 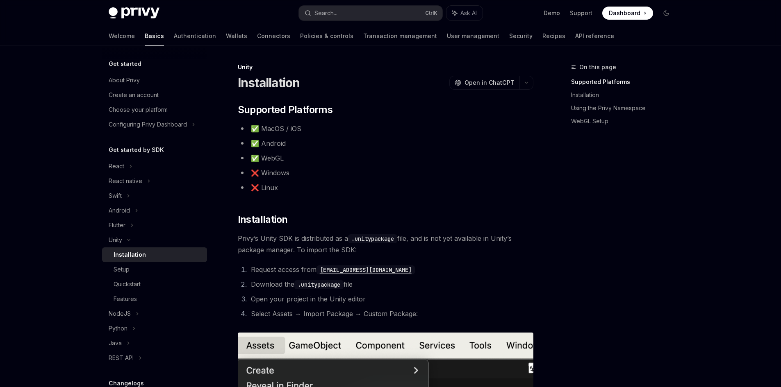 What do you see at coordinates (117, 225) in the screenshot?
I see `div: Flutter` at bounding box center [117, 225].